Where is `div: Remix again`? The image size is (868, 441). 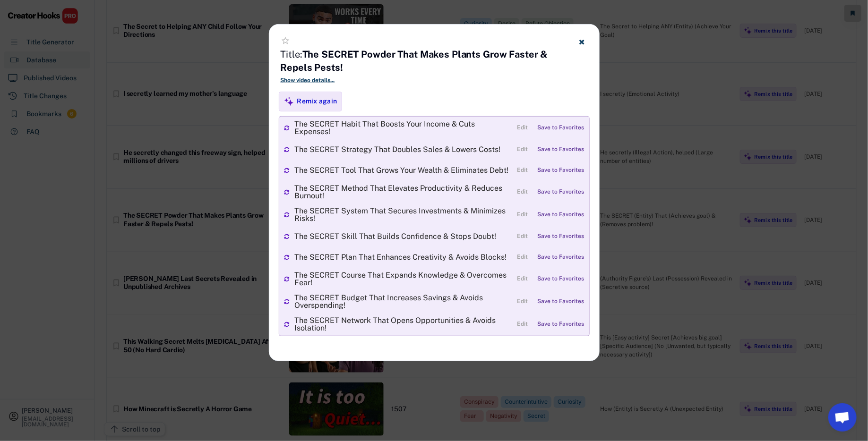 div: Remix again is located at coordinates (317, 101).